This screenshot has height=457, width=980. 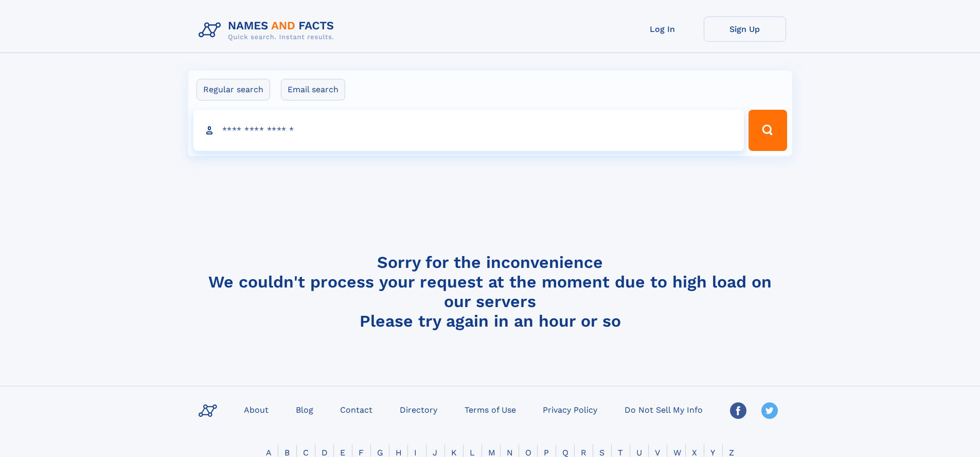 What do you see at coordinates (663, 29) in the screenshot?
I see `a: Log In` at bounding box center [663, 29].